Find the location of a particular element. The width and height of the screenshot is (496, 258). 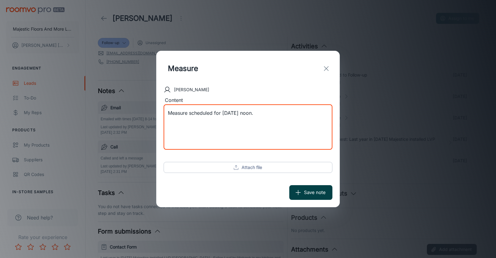

button: exit is located at coordinates (326, 69).